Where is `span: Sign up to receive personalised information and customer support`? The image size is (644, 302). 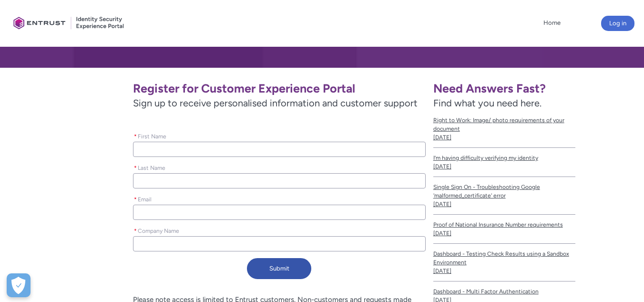
span: Sign up to receive personalised information and customer support is located at coordinates (279, 103).